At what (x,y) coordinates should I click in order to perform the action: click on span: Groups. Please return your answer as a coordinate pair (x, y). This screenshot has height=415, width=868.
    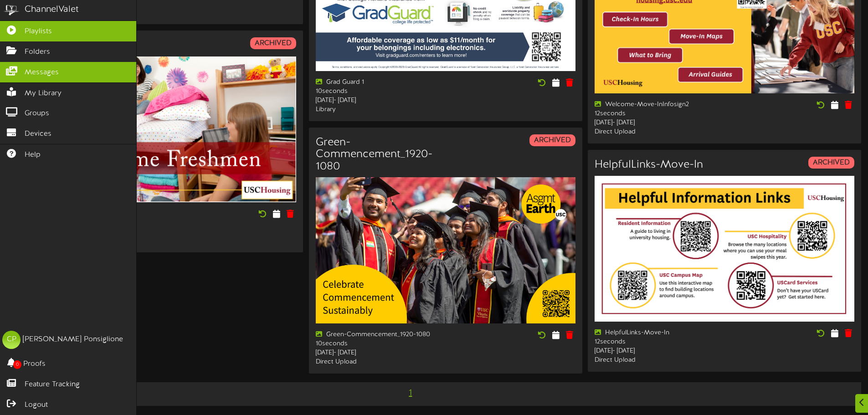
    Looking at the image, I should click on (37, 113).